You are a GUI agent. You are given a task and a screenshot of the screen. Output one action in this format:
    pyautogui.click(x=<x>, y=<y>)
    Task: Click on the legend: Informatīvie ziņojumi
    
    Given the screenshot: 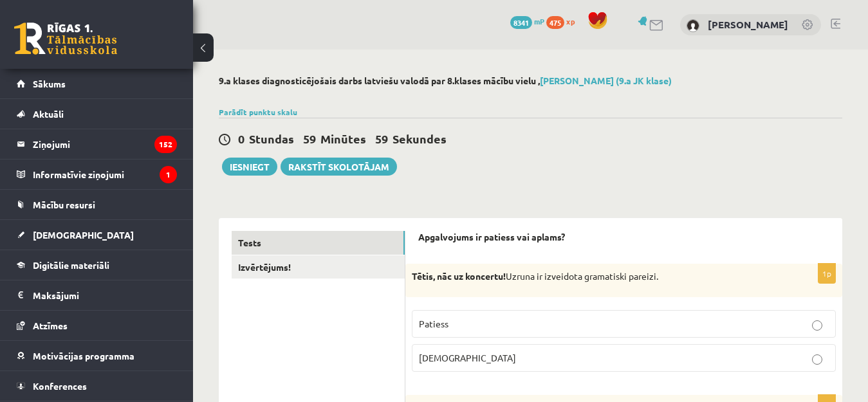 What is the action you would take?
    pyautogui.click(x=104, y=174)
    